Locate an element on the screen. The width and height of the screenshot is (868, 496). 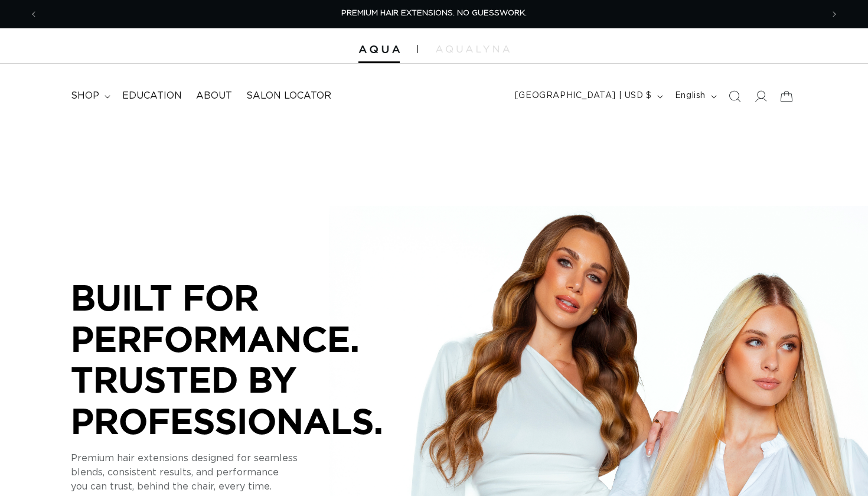
span: Education is located at coordinates (152, 96).